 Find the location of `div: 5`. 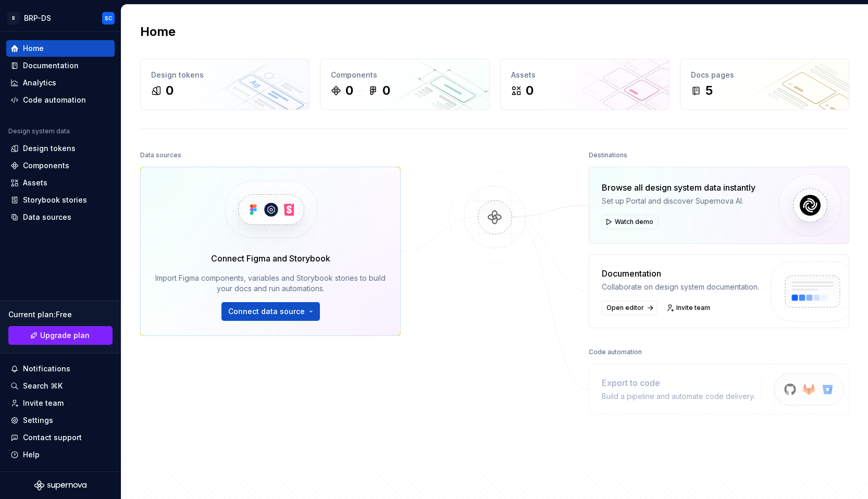

div: 5 is located at coordinates (709, 91).